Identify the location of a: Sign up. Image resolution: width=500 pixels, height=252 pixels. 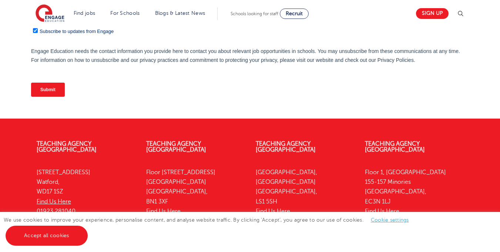
(433, 13).